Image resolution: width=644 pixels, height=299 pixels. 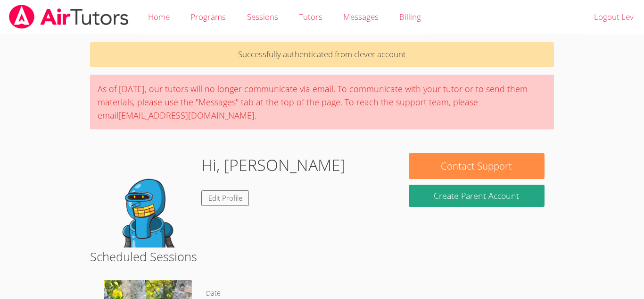 I want to click on h2: Scheduled Sessions, so click(x=322, y=256).